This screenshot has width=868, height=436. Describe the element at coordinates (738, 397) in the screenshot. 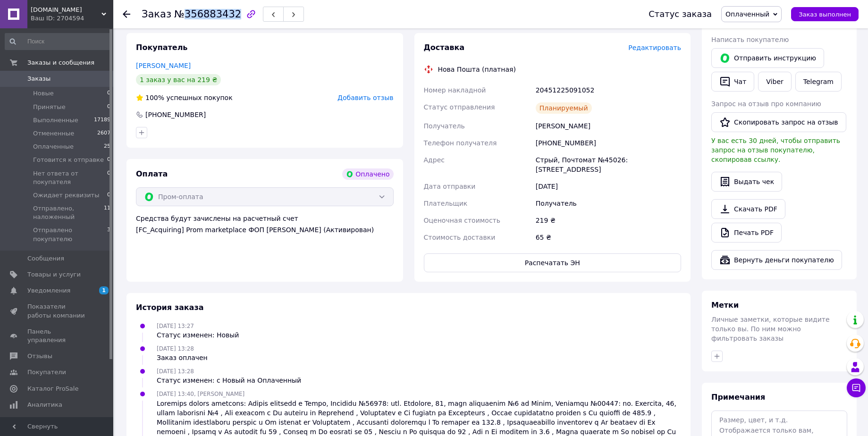

I see `span: Примечания` at that location.